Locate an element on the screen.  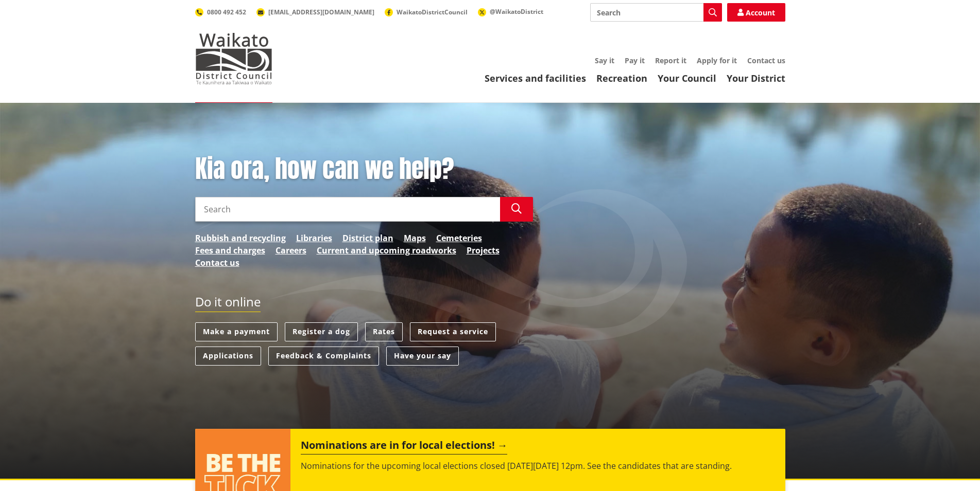
span: @WaikatoDistrict is located at coordinates (517, 11).